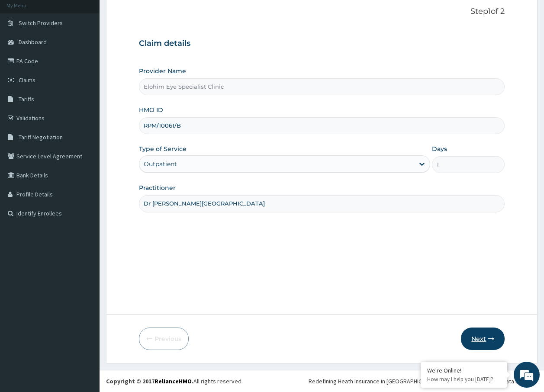 Image resolution: width=544 pixels, height=392 pixels. What do you see at coordinates (160, 164) in the screenshot?
I see `div: Outpatient` at bounding box center [160, 164].